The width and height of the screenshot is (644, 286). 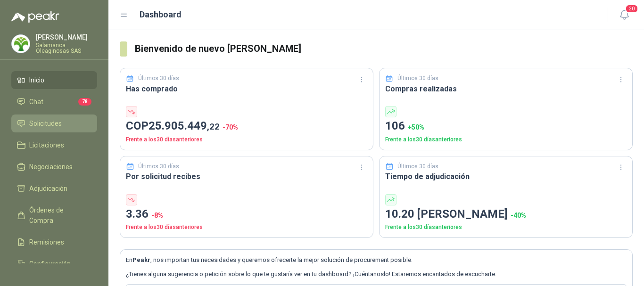 What do you see at coordinates (46, 145) in the screenshot?
I see `span: Licitaciones` at bounding box center [46, 145].